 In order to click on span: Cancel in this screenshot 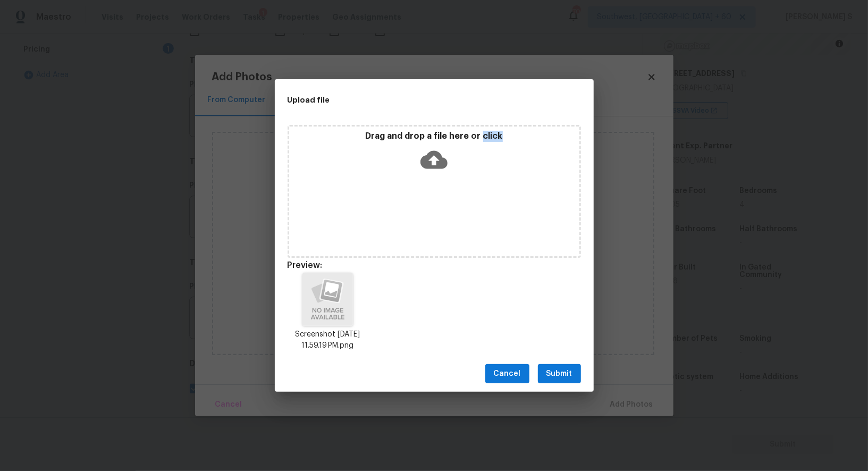, I will do `click(507, 374)`.